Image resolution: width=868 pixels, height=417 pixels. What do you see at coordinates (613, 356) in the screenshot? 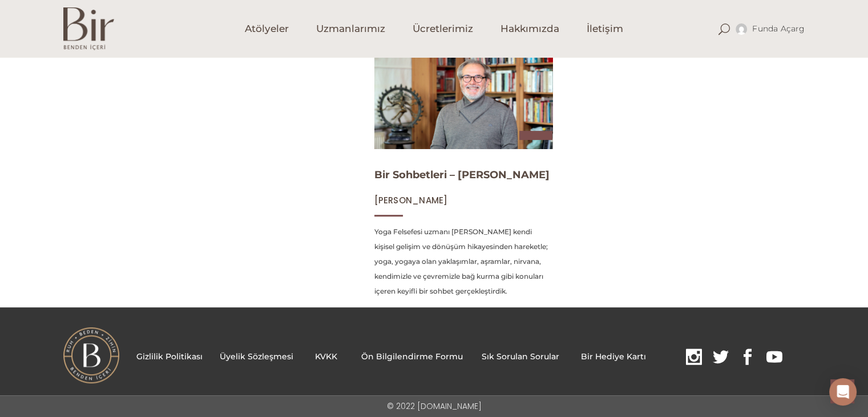
I see `a: Bir Hediye Kartı` at bounding box center [613, 356].